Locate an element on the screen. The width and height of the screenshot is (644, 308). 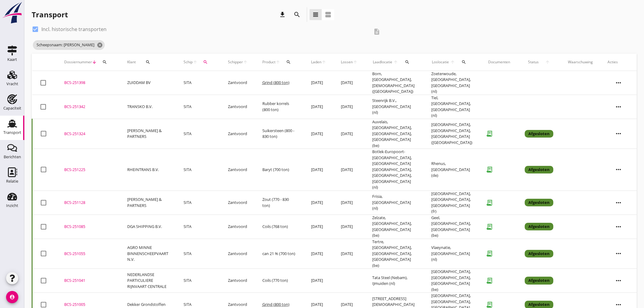
img: logo-small.a267ee39.svg is located at coordinates (12, 13).